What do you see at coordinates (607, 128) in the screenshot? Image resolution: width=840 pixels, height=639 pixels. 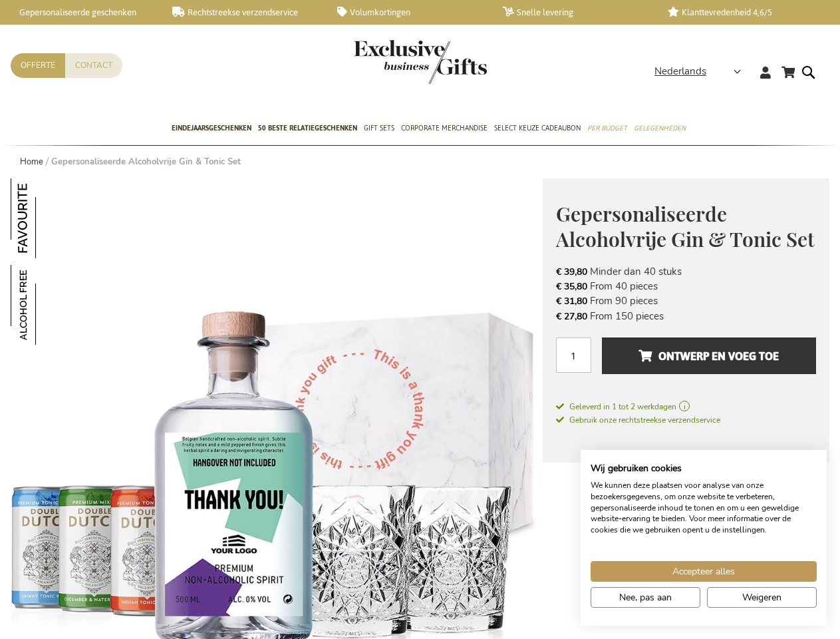 I see `span: Per Budget` at bounding box center [607, 128].